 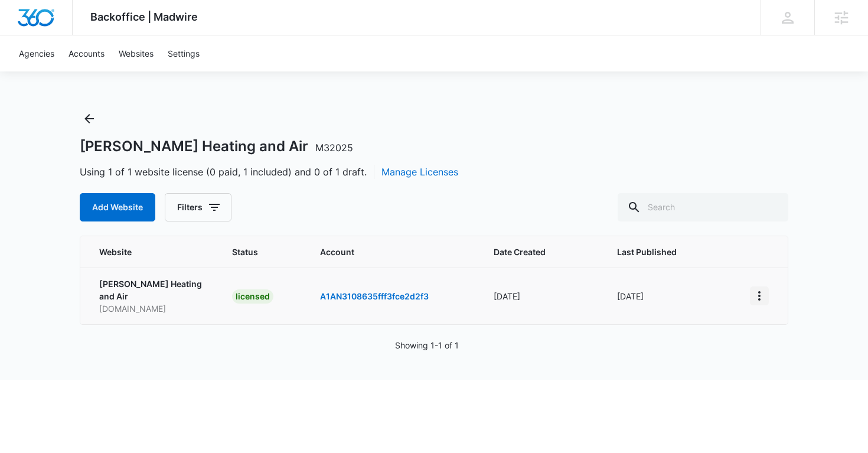 I want to click on button: Add Website, so click(x=118, y=207).